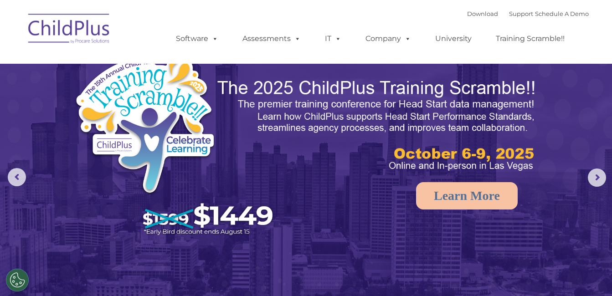 This screenshot has width=612, height=296. What do you see at coordinates (69, 30) in the screenshot?
I see `img: ChildPlus by Procare Solutions` at bounding box center [69, 30].